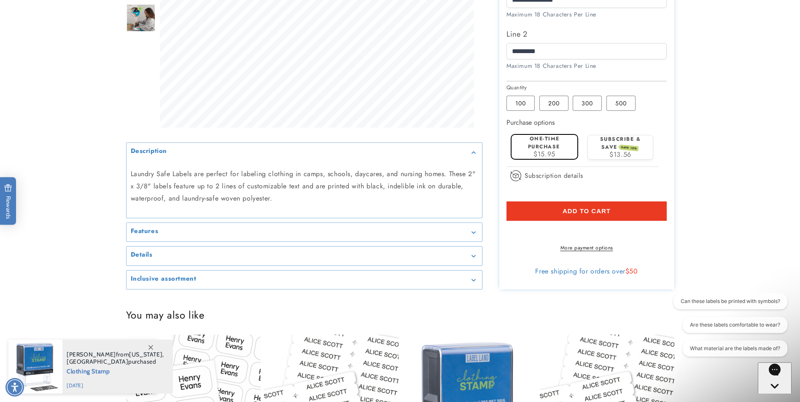 The image size is (800, 402). I want to click on span: Add to cart, so click(587, 211).